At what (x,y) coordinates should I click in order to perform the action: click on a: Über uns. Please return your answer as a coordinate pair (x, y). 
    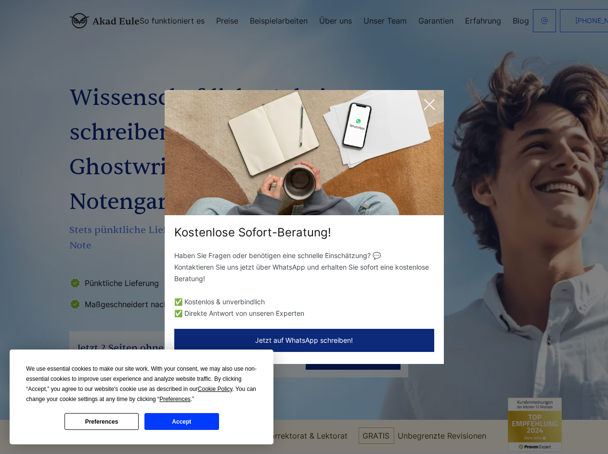
    Looking at the image, I should click on (335, 21).